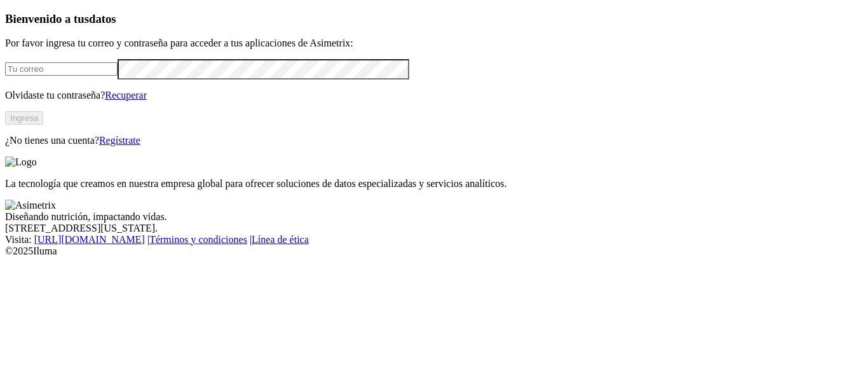  What do you see at coordinates (434, 140) in the screenshot?
I see `p: ¿No tienes una cuenta?` at bounding box center [434, 140].